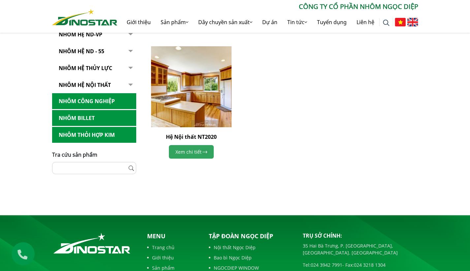 The height and width of the screenshot is (271, 470). I want to click on a: Nội thất Ngọc Diệp, so click(251, 247).